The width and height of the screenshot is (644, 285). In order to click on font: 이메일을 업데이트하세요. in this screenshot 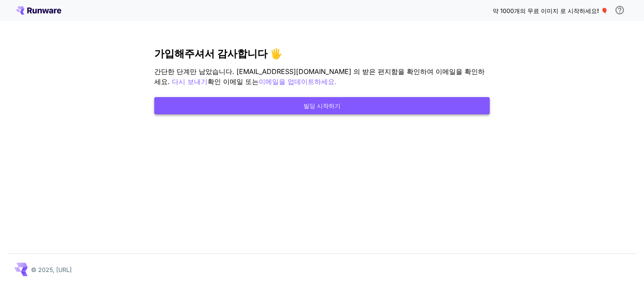, I will do `click(298, 82)`.